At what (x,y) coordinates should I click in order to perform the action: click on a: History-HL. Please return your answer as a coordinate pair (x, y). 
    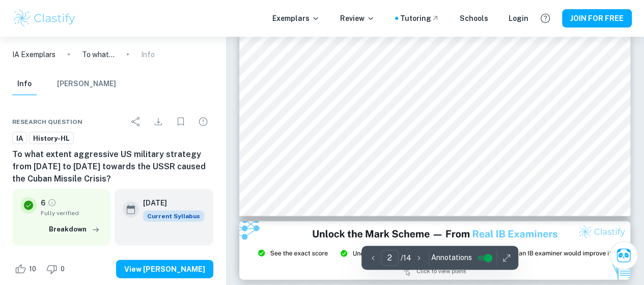
    Looking at the image, I should click on (51, 138).